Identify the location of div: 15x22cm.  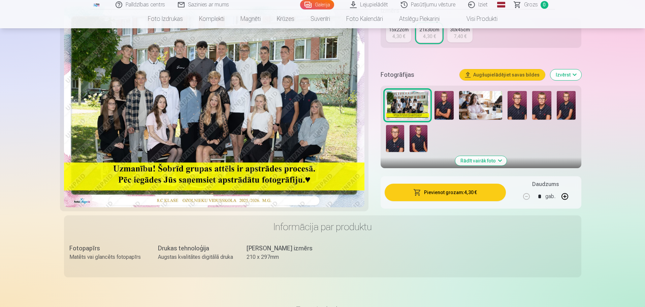
(398, 30).